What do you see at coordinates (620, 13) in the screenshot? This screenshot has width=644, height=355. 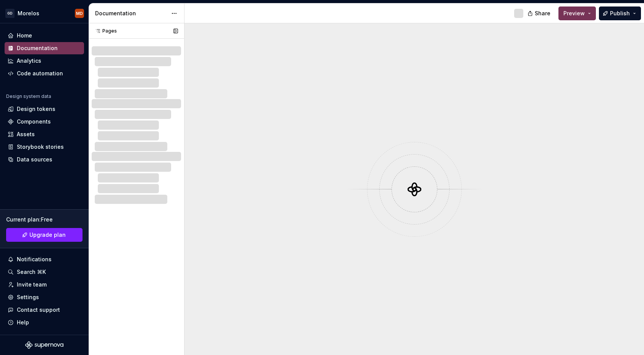 I see `button: Publish` at bounding box center [620, 13].